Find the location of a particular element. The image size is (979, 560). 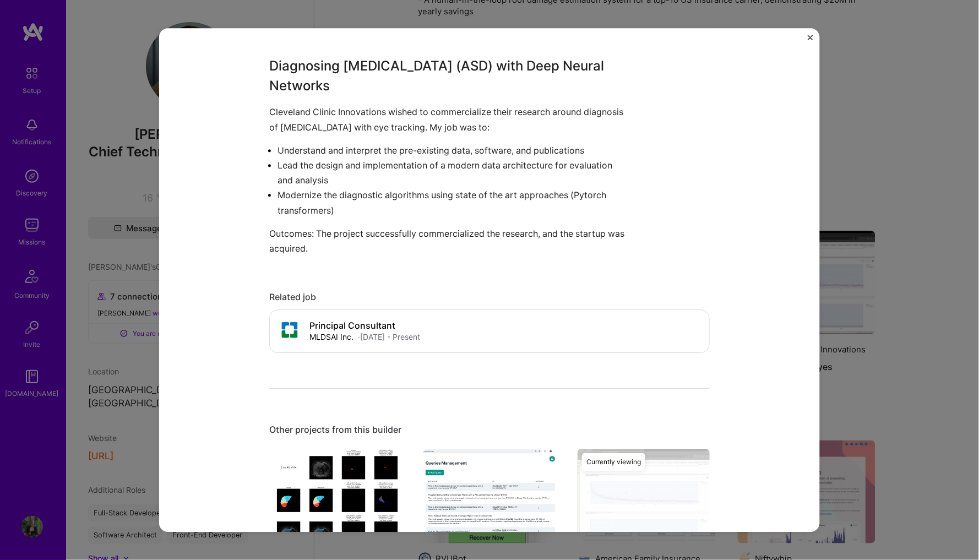

button: Close is located at coordinates (811, 40).